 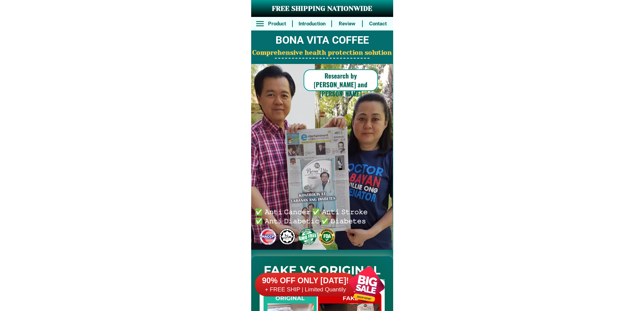 I want to click on h2: BONA VITA COFFEE, so click(x=322, y=40).